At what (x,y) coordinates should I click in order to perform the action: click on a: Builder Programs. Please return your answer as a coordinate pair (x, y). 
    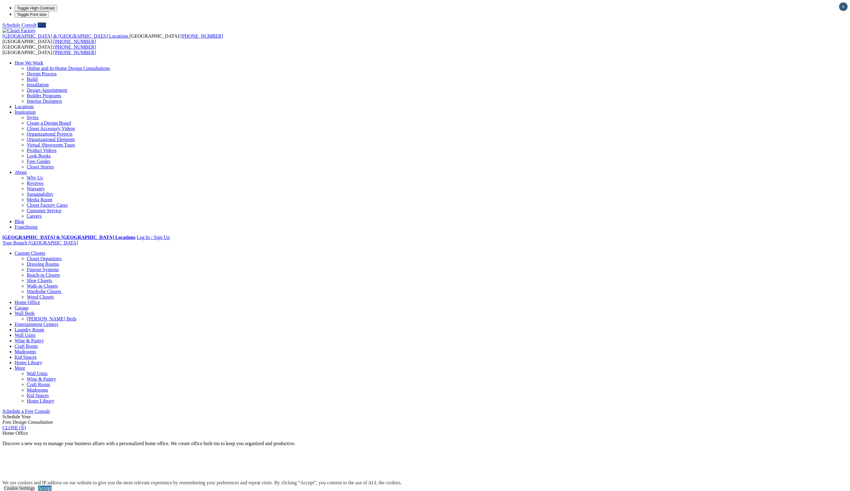
    Looking at the image, I should click on (44, 96).